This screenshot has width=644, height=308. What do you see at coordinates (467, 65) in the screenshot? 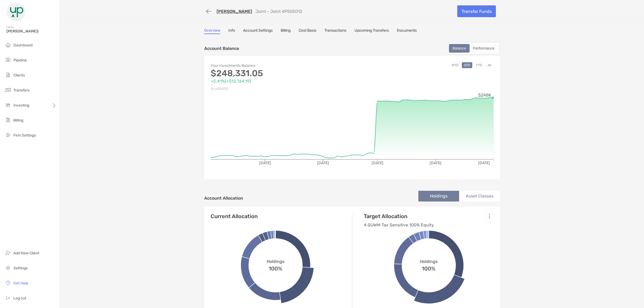
I see `button: QTD` at bounding box center [467, 65].